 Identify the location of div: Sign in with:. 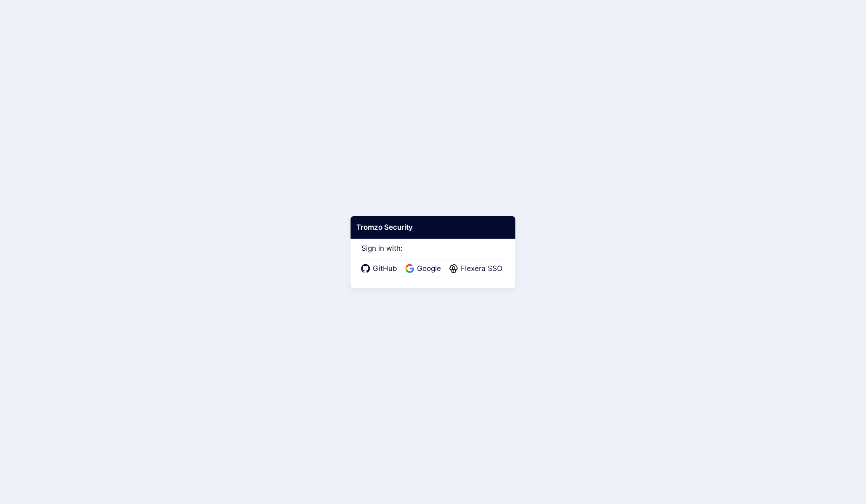
(433, 255).